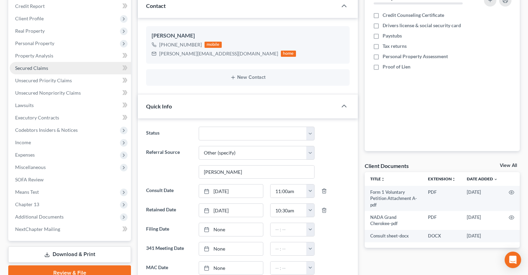 The image size is (528, 275). What do you see at coordinates (289, 54) in the screenshot?
I see `div: home` at bounding box center [289, 54].